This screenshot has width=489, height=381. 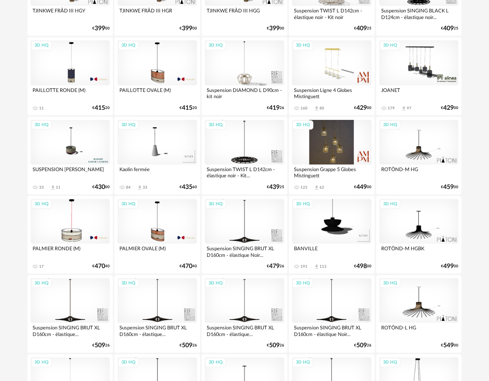 I want to click on div: PALMIER OVALE (M), so click(x=157, y=252).